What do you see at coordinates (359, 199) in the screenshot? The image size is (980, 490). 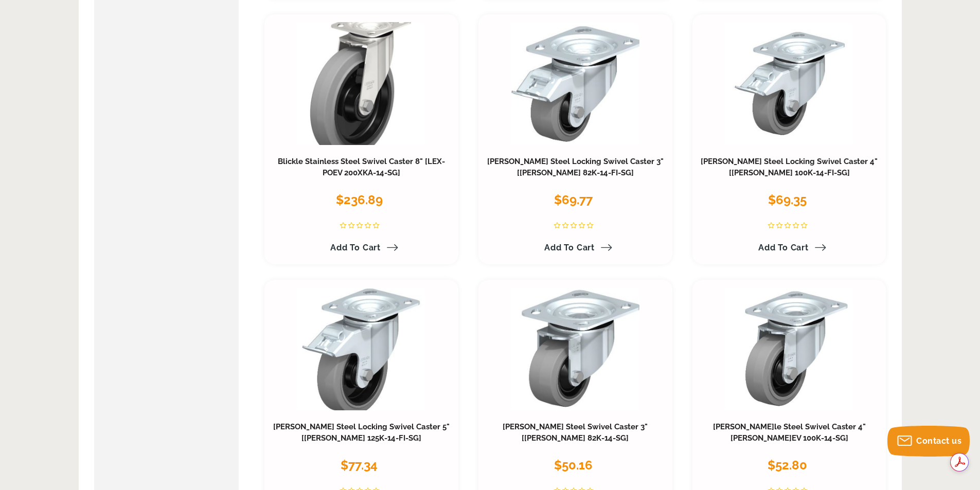 I see `span: $236.89` at bounding box center [359, 199].